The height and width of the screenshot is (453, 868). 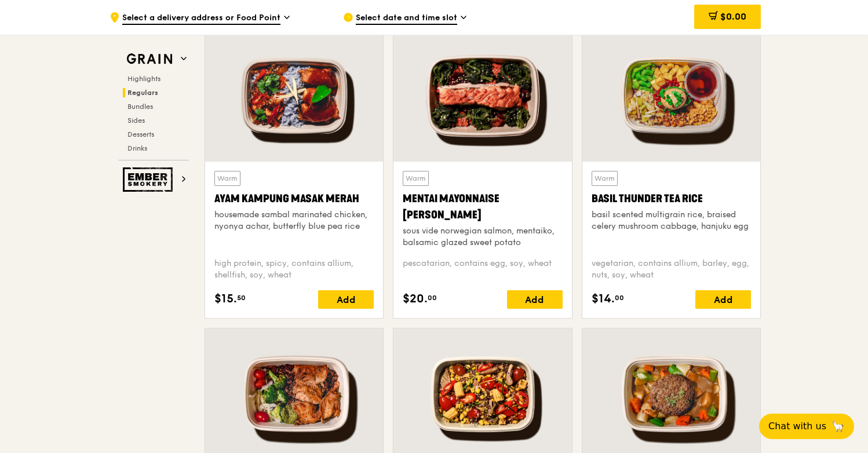 What do you see at coordinates (149, 179) in the screenshot?
I see `img: Ember Smokery web logo` at bounding box center [149, 179].